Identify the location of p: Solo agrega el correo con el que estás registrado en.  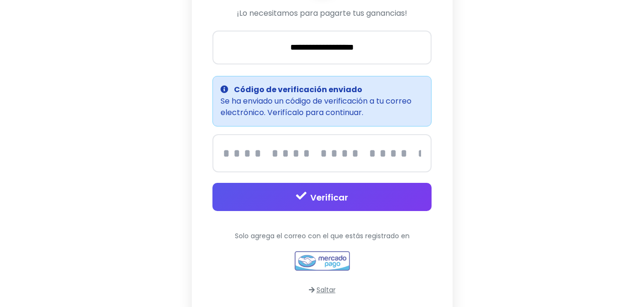
(322, 236).